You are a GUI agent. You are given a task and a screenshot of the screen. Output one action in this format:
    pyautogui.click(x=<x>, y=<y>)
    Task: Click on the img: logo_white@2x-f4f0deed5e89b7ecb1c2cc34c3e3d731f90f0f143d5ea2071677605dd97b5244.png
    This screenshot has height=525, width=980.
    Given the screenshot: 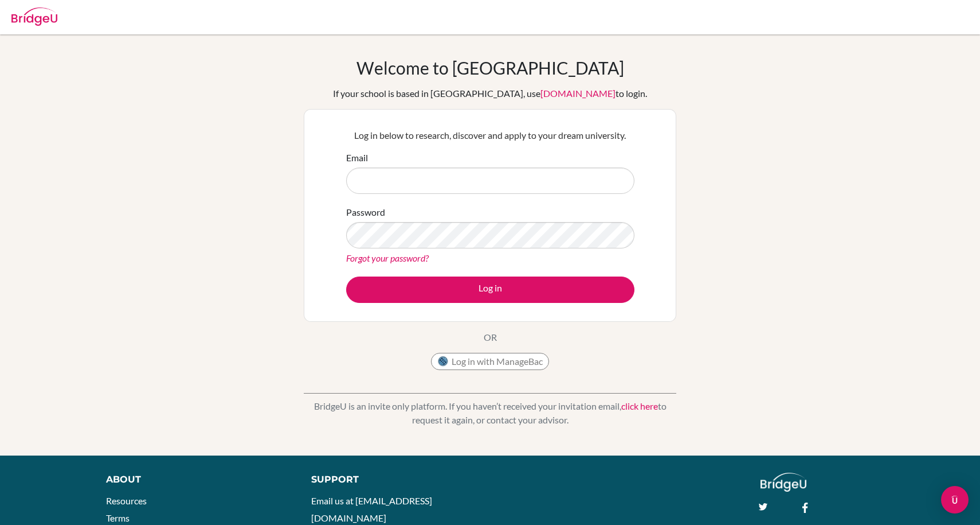 What is the action you would take?
    pyautogui.click(x=784, y=482)
    